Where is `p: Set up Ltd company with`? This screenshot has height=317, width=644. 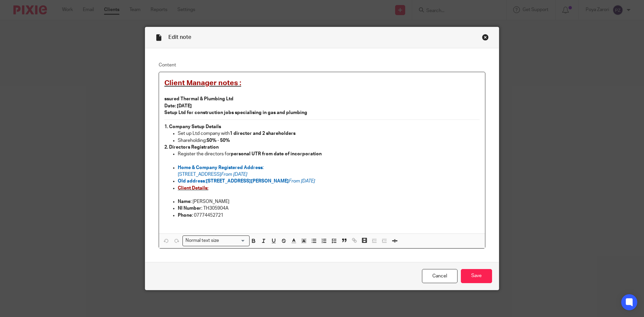
p: Set up Ltd company with is located at coordinates (329, 133).